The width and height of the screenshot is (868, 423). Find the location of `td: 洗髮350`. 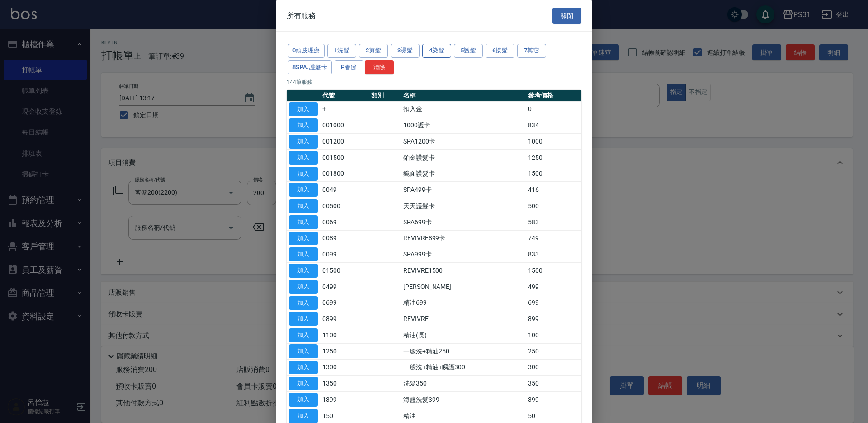

td: 洗髮350 is located at coordinates (463, 384).